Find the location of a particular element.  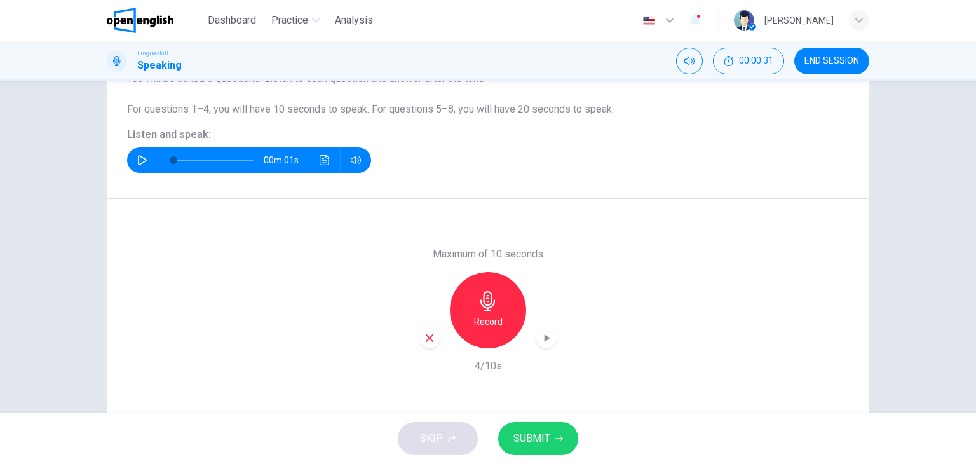

div: Mute is located at coordinates (689, 61).